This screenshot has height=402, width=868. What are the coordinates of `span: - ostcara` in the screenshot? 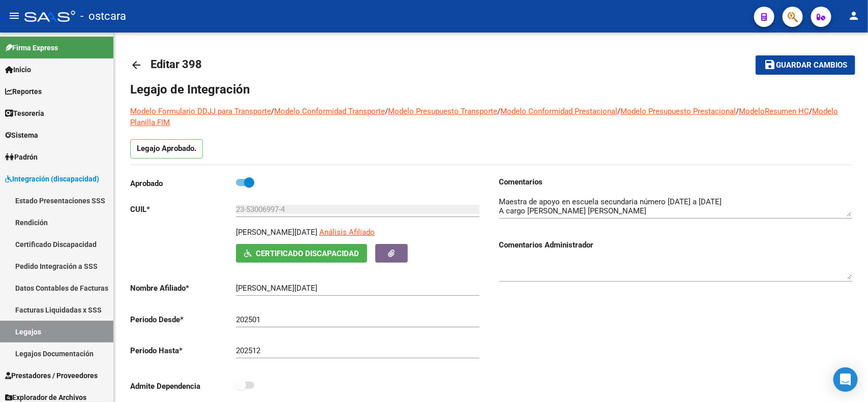 It's located at (103, 16).